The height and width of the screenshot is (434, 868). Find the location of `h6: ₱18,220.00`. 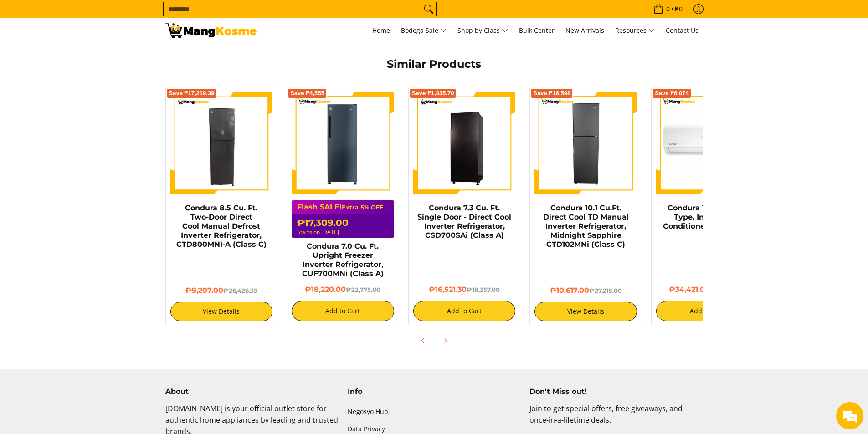

h6: ₱18,220.00 is located at coordinates (343, 290).